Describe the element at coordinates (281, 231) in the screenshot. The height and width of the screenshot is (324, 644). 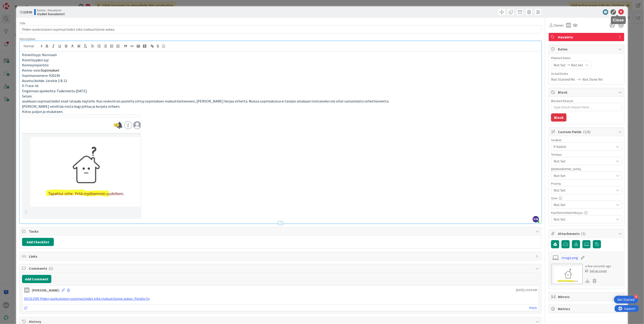
I see `span: Tasks` at that location.